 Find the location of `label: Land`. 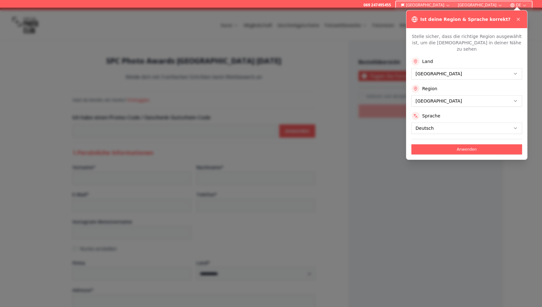

label: Land is located at coordinates (428, 61).